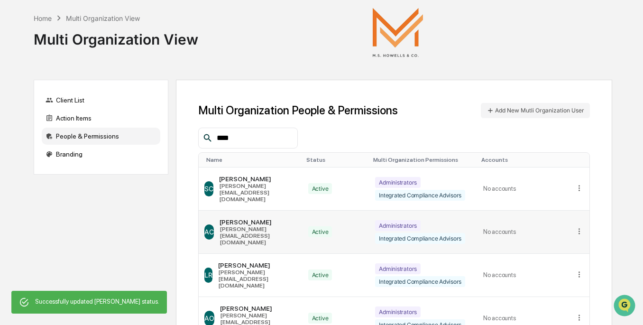  I want to click on h1: Multi Organization People & Permissions, so click(298, 110).